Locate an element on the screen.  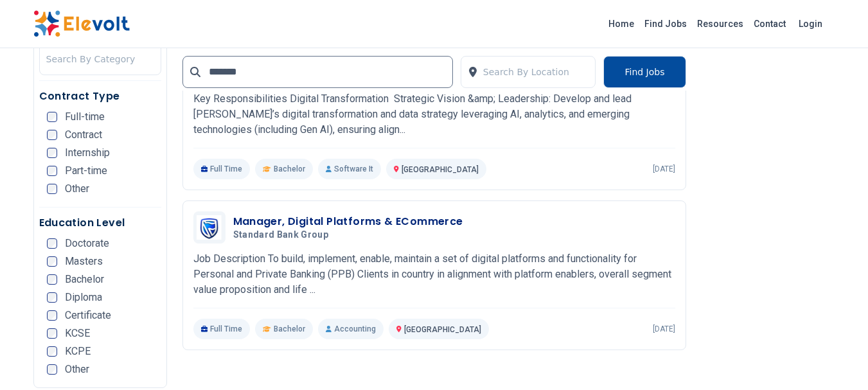
p: Job Description To build, implement, enable, maintain a set of digital platforms and functionalit... is located at coordinates (434, 274).